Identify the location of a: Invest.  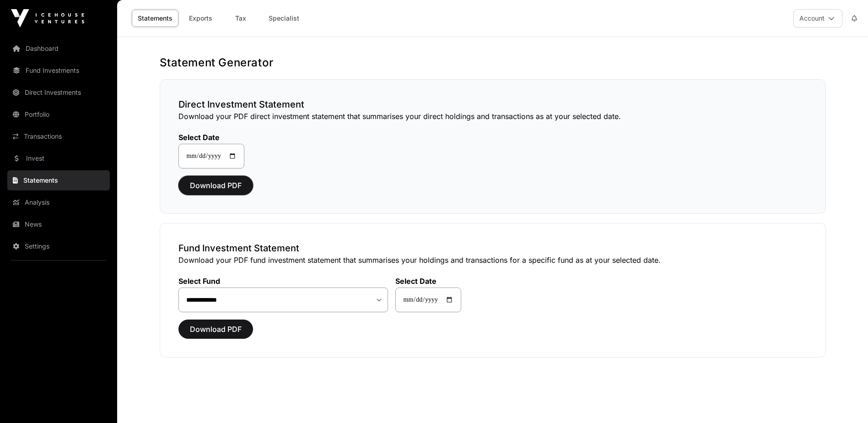
(58, 158).